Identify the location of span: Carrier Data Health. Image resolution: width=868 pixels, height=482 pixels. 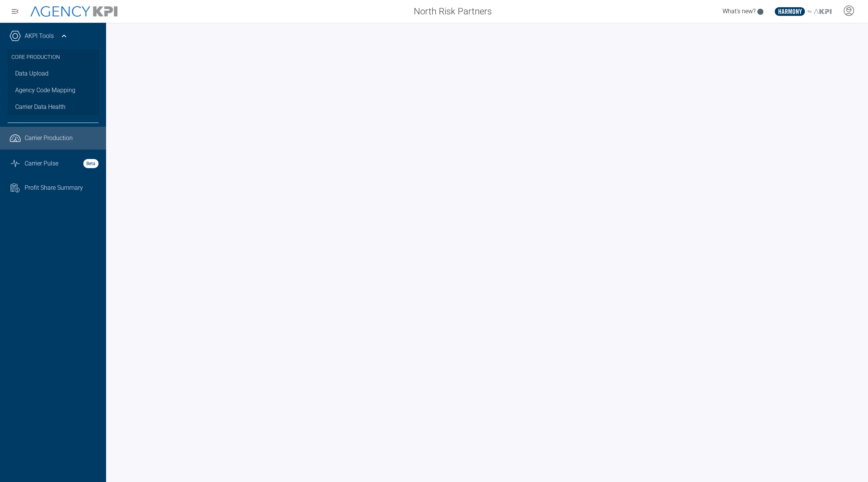
(40, 107).